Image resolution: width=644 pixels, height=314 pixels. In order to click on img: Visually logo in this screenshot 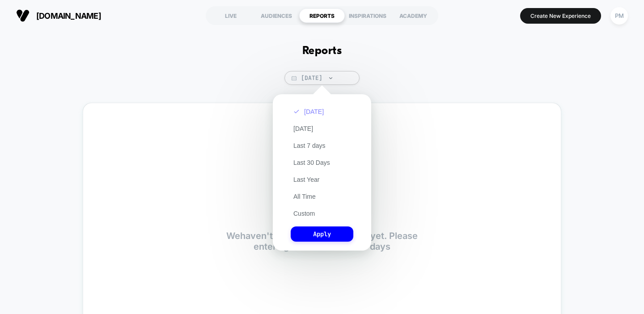, I will do `click(23, 16)`.